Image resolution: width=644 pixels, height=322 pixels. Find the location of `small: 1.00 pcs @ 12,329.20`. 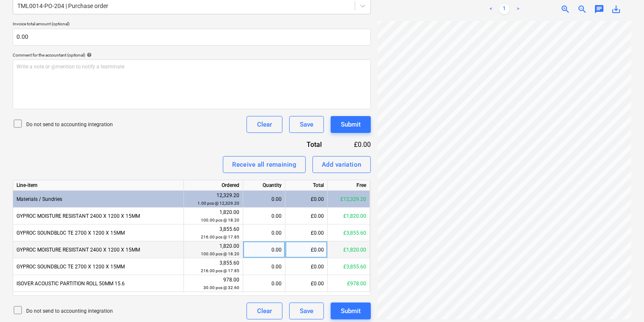

small: 1.00 pcs @ 12,329.20 is located at coordinates (218, 203).